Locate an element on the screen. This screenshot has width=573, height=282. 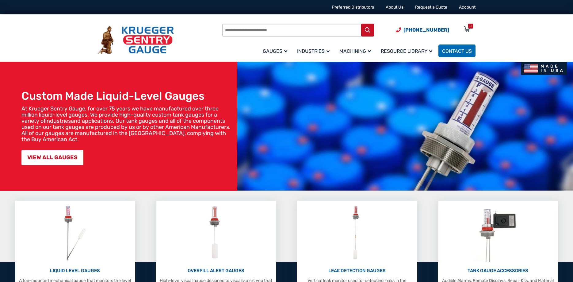
a: Industries is located at coordinates (315, 51).